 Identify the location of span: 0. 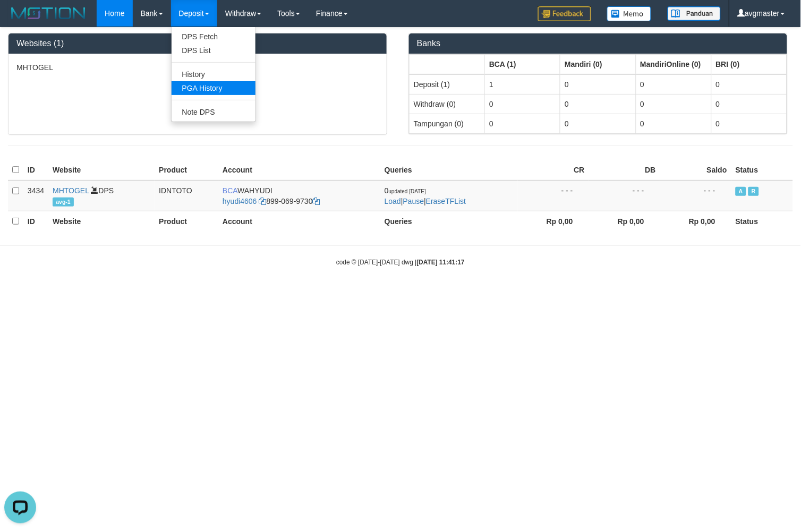
(406, 191).